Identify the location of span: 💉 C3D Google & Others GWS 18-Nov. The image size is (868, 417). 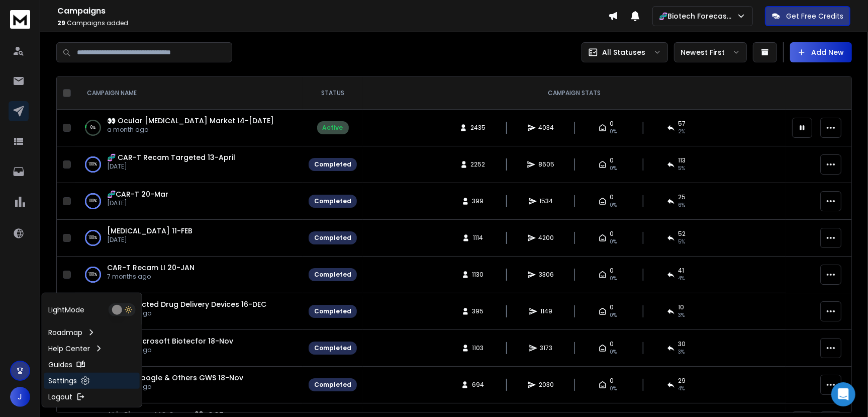
(175, 378).